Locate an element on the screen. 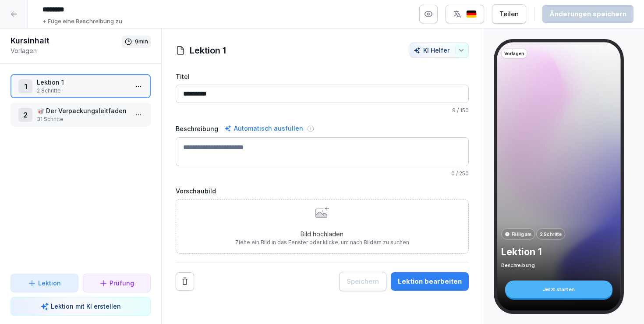 This screenshot has height=324, width=644. p: 31 Schritte is located at coordinates (82, 119).